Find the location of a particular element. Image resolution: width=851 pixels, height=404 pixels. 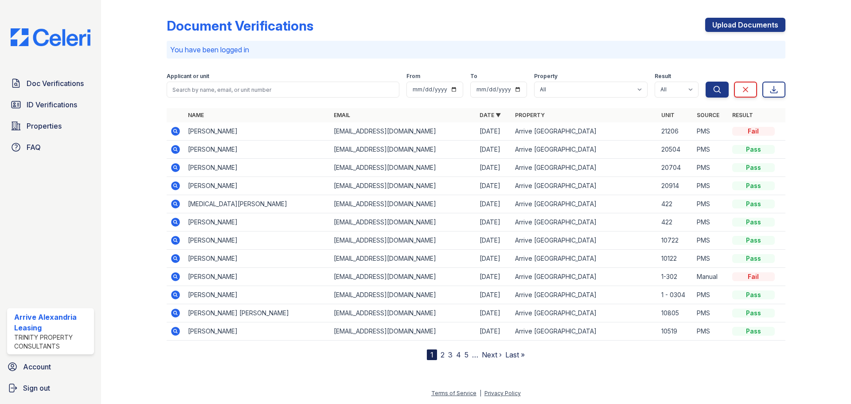

a: Terms of Service is located at coordinates (454, 393).